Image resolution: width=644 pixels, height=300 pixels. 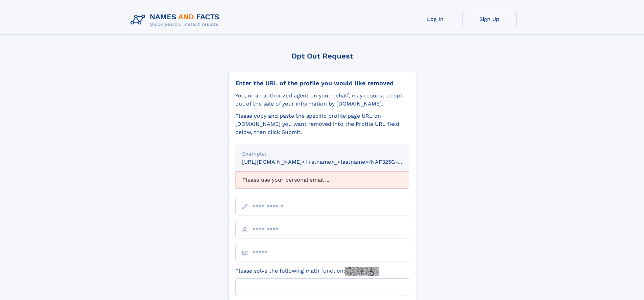 I want to click on a: Log In, so click(x=436, y=19).